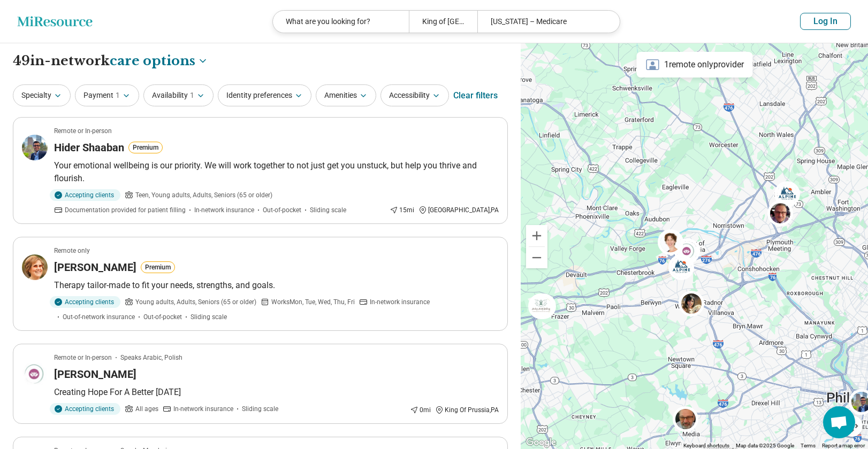 Image resolution: width=868 pixels, height=449 pixels. I want to click on button: Payment1, so click(107, 95).